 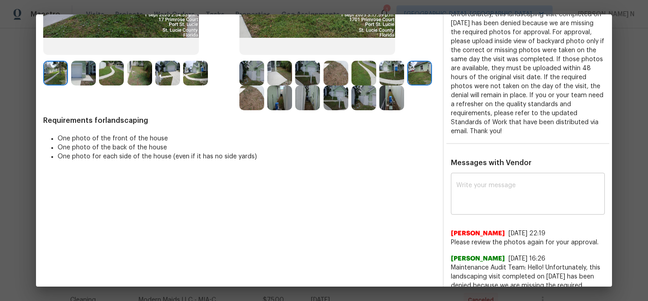 What do you see at coordinates (528, 242) in the screenshot?
I see `span: Please review the photos again for your approval.` at bounding box center [528, 242].